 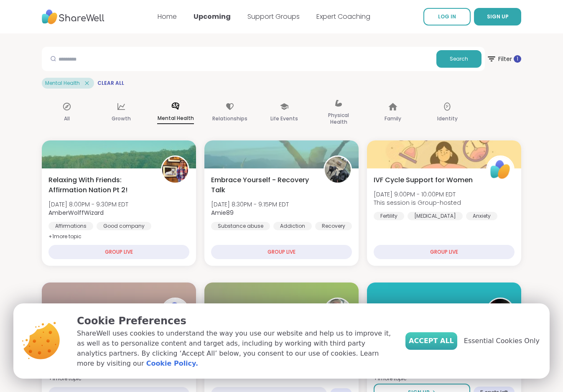 What do you see at coordinates (76, 212) in the screenshot?
I see `b: AmberWolffWizard` at bounding box center [76, 212].